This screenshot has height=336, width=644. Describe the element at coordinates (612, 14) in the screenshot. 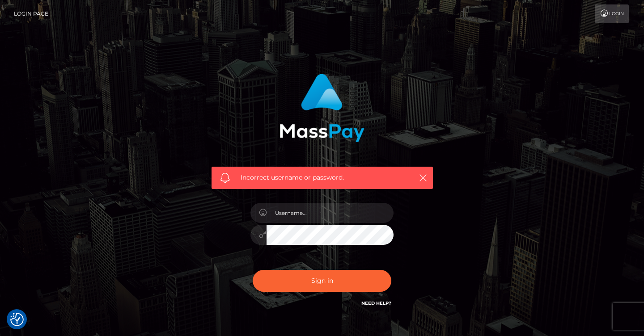

I see `a: Login` at that location.